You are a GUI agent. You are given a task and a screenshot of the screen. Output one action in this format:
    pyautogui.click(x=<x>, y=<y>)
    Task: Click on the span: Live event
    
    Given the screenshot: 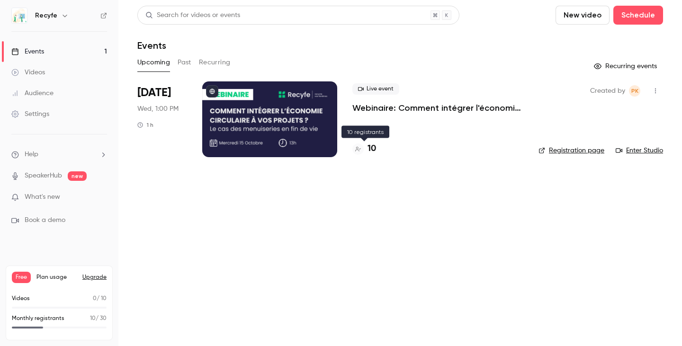 What is the action you would take?
    pyautogui.click(x=376, y=89)
    